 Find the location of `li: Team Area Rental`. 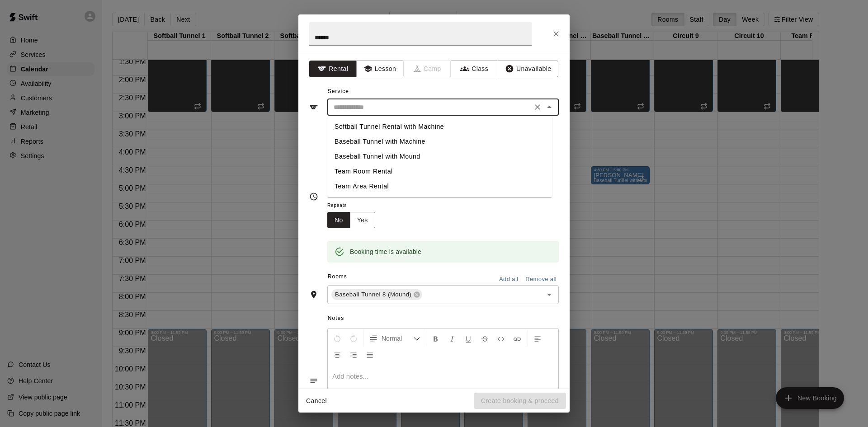

li: Team Area Rental is located at coordinates (439, 186).